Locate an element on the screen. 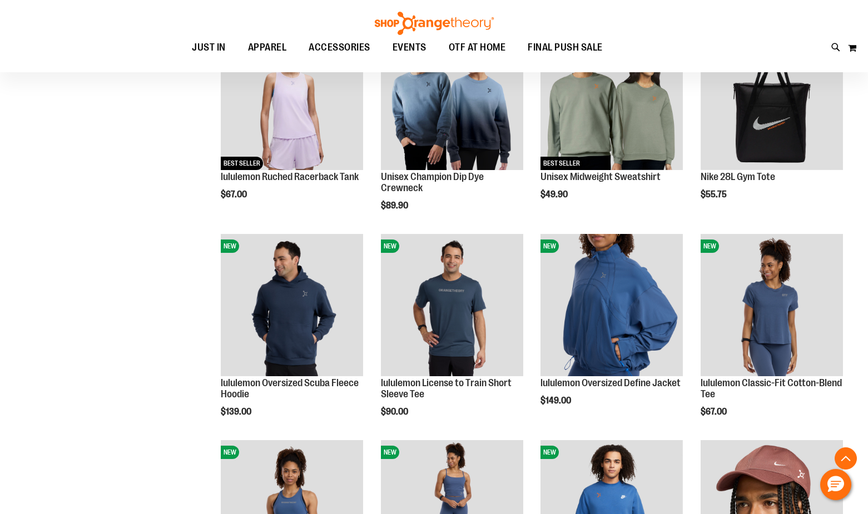 This screenshot has width=868, height=514. span: APPAREL is located at coordinates (268, 47).